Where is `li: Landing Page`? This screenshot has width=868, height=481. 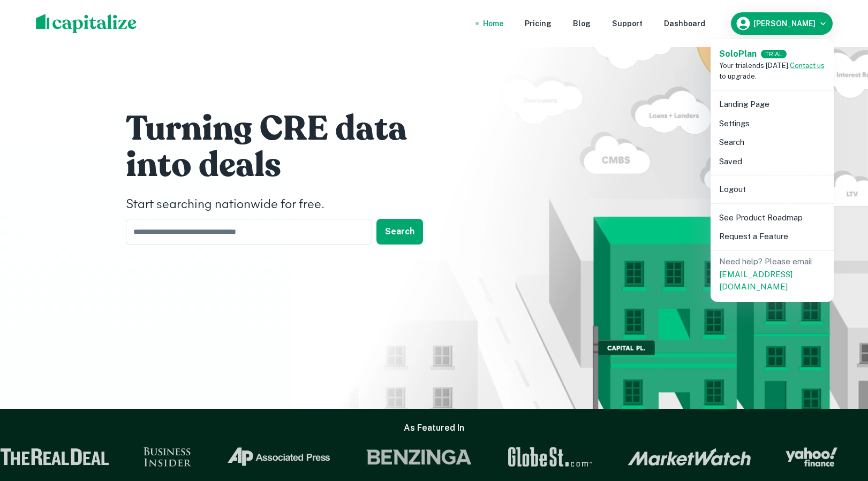
li: Landing Page is located at coordinates (773, 104).